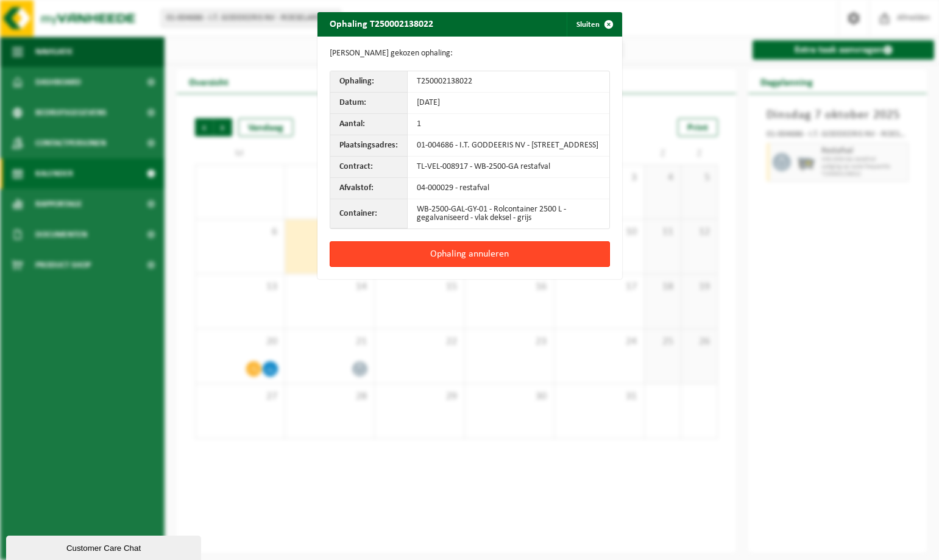 This screenshot has width=939, height=560. I want to click on td: T250002138022, so click(508, 82).